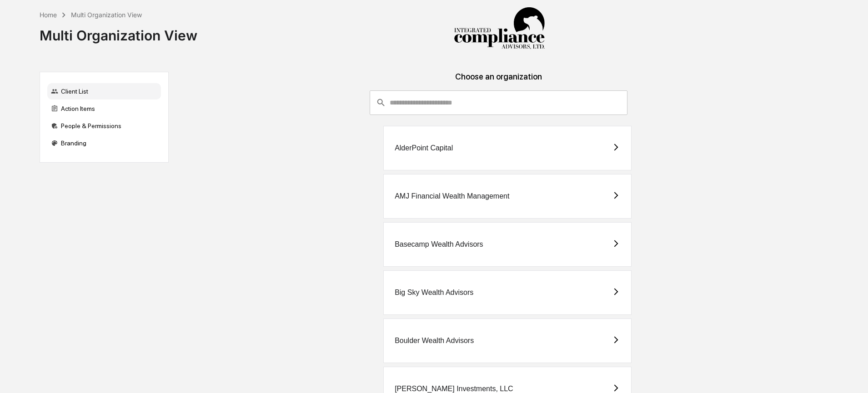  Describe the element at coordinates (434, 292) in the screenshot. I see `div: Big Sky Wealth Advisors` at that location.